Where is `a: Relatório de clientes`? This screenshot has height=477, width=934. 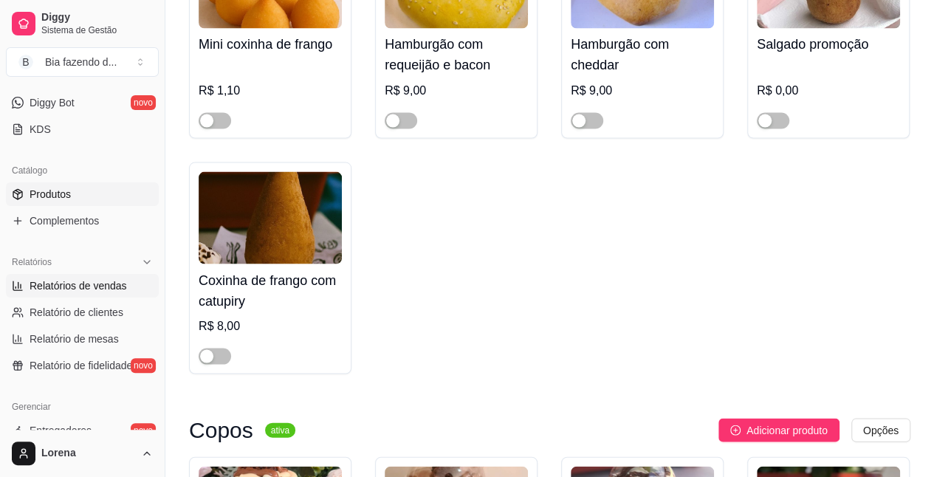
a: Relatório de clientes is located at coordinates (82, 312).